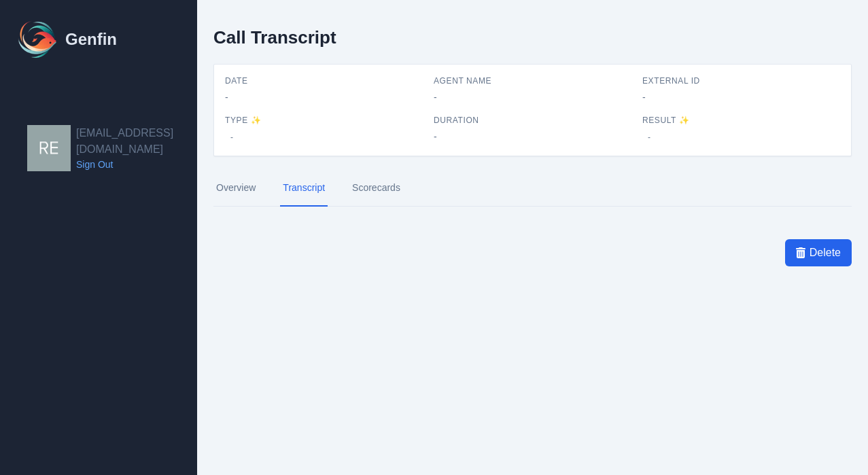 The image size is (868, 475). Describe the element at coordinates (824, 253) in the screenshot. I see `span: Delete` at that location.